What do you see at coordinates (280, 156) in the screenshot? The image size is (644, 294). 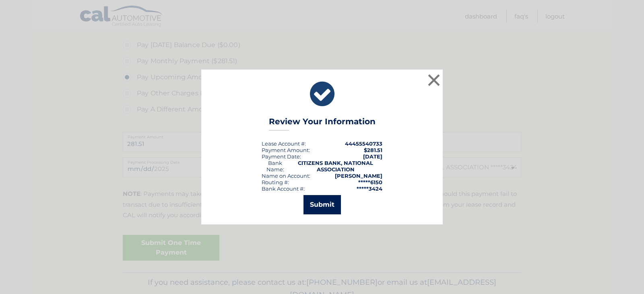 I see `span: Payment Date` at bounding box center [280, 156].